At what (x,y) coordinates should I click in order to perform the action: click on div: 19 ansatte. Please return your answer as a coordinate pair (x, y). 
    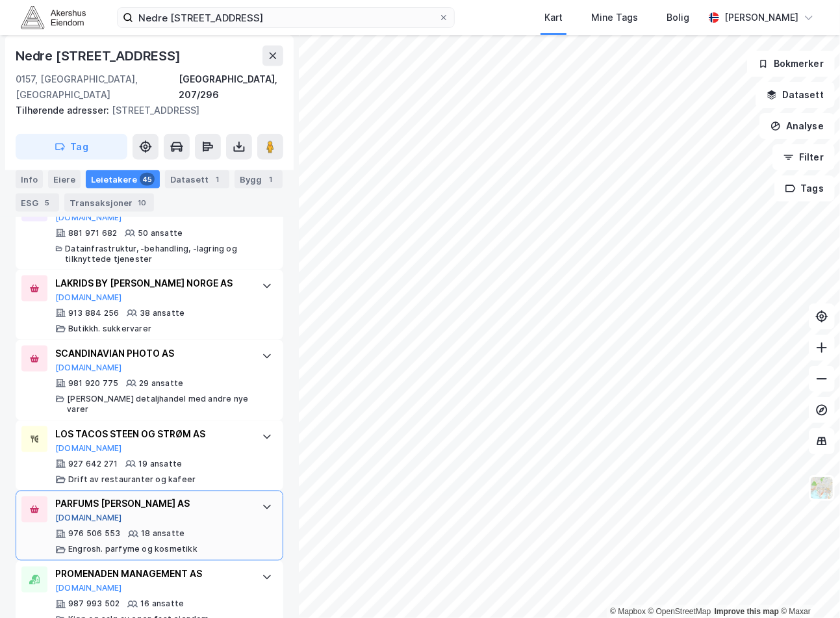
    Looking at the image, I should click on (160, 464).